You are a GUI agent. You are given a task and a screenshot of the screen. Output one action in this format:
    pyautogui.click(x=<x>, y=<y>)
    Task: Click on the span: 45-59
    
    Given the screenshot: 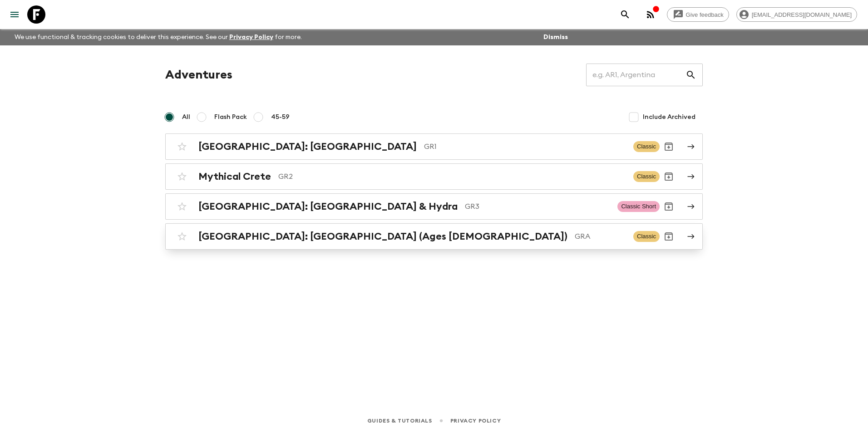 What is the action you would take?
    pyautogui.click(x=280, y=117)
    